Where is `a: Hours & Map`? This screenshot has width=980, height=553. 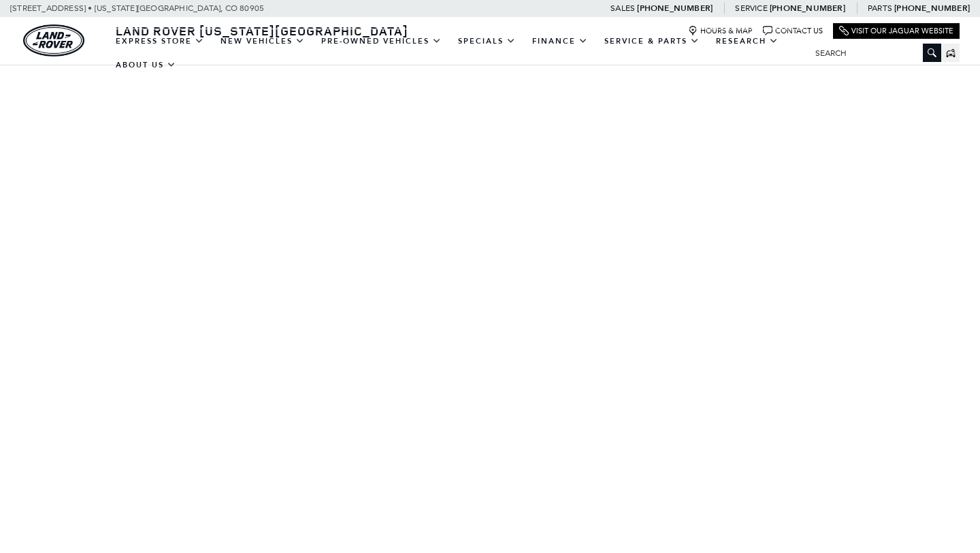 a: Hours & Map is located at coordinates (720, 31).